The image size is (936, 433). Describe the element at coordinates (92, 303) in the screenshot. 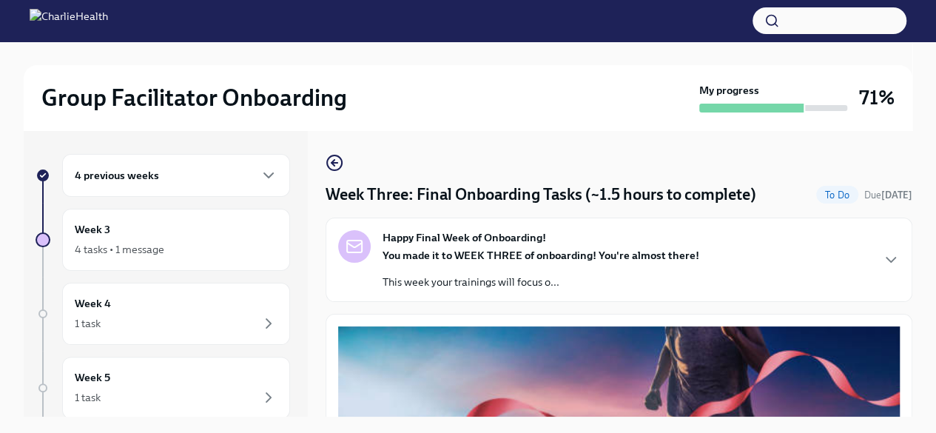

I see `h6: Week 4` at that location.